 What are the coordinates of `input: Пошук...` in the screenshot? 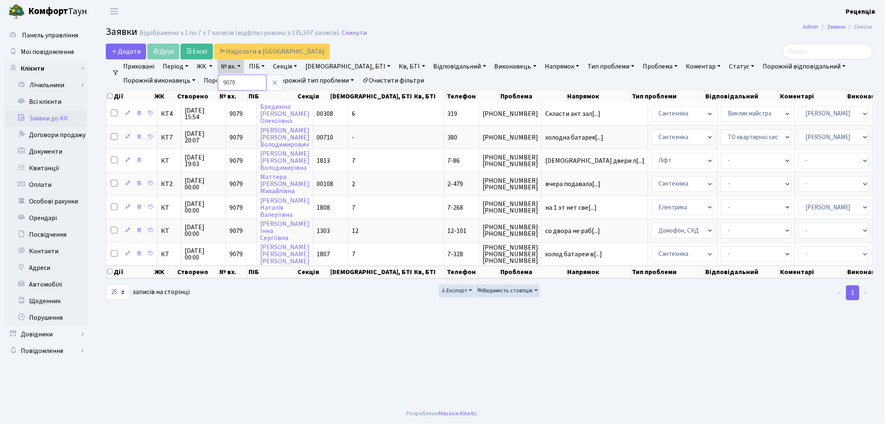 It's located at (827, 51).